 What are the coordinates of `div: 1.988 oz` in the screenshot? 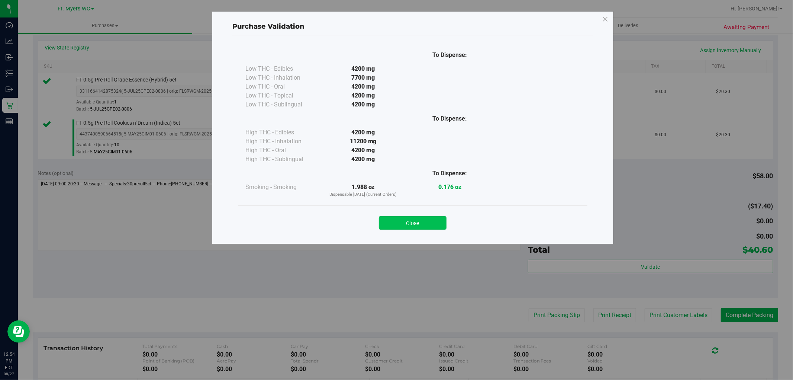 It's located at (363, 190).